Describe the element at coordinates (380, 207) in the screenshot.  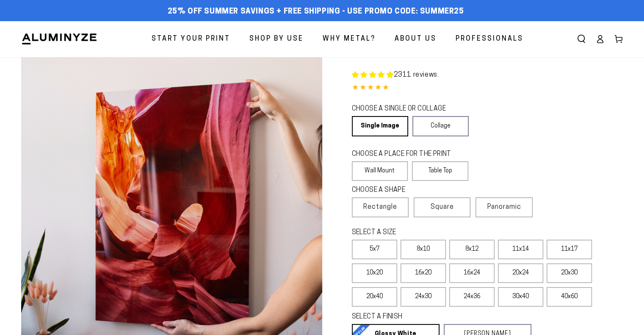
I see `span: Rectangle` at that location.